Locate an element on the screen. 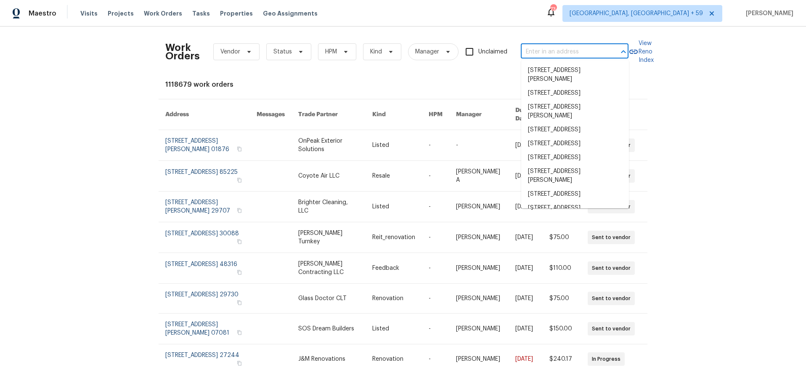  a: View Reno Index is located at coordinates (641, 52).